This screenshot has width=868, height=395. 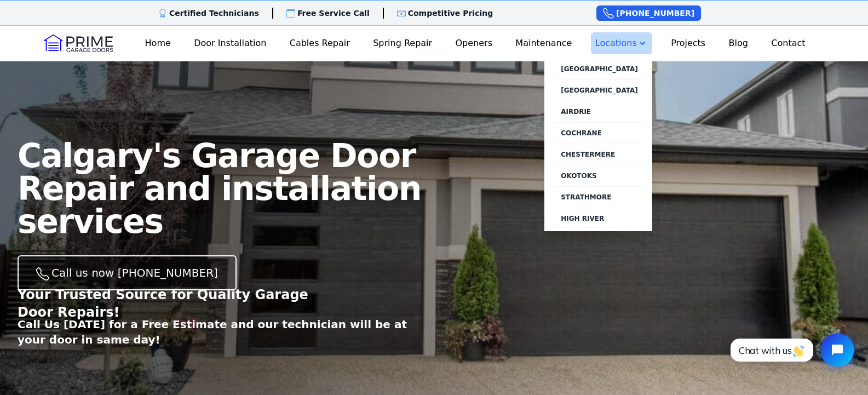 What do you see at coordinates (543, 44) in the screenshot?
I see `a: Maintenance` at bounding box center [543, 44].